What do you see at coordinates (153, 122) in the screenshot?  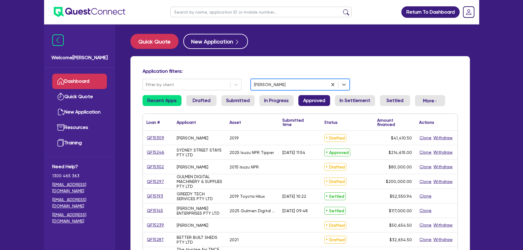 I see `div: Loan #` at bounding box center [153, 122].